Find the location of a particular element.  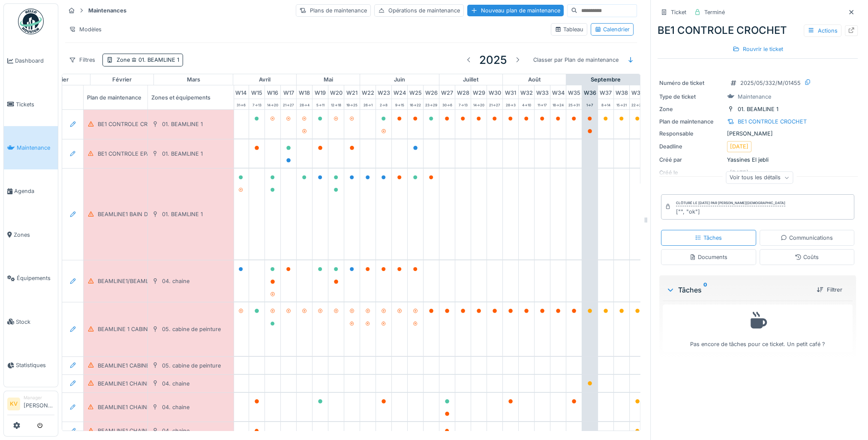

a: Maintenance is located at coordinates (31, 148).